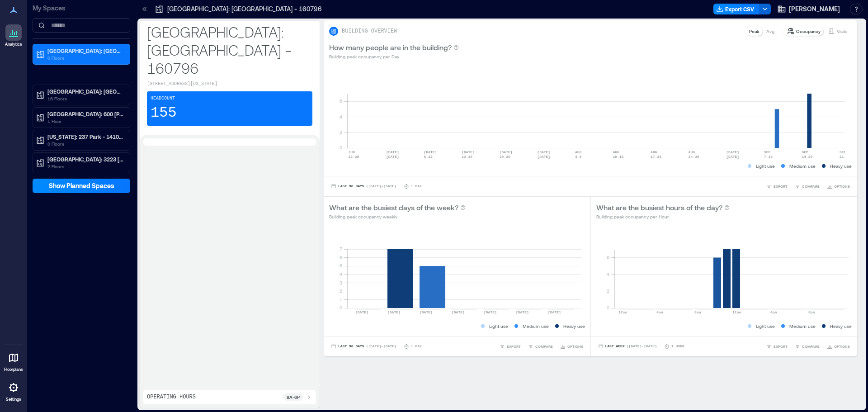 The height and width of the screenshot is (412, 868). What do you see at coordinates (369, 31) in the screenshot?
I see `p: BUILDING OVERVIEW` at bounding box center [369, 31].